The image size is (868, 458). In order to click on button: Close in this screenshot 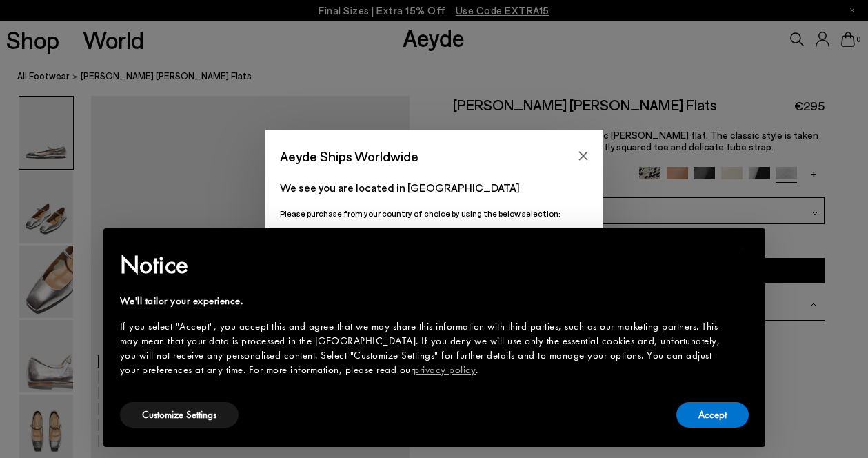, I will do `click(583, 156)`.